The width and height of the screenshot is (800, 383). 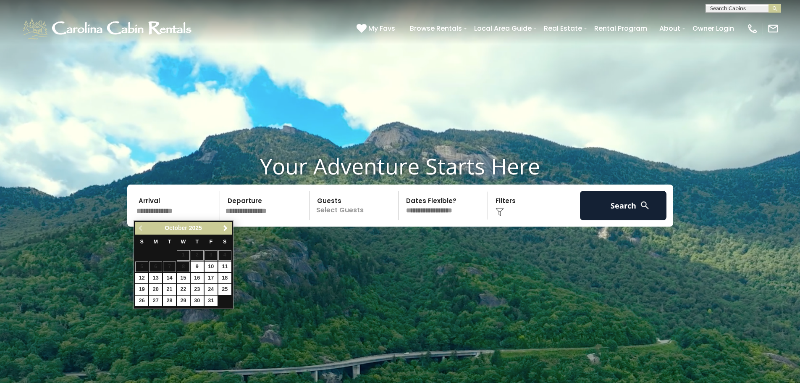 I want to click on span: Next, so click(x=226, y=228).